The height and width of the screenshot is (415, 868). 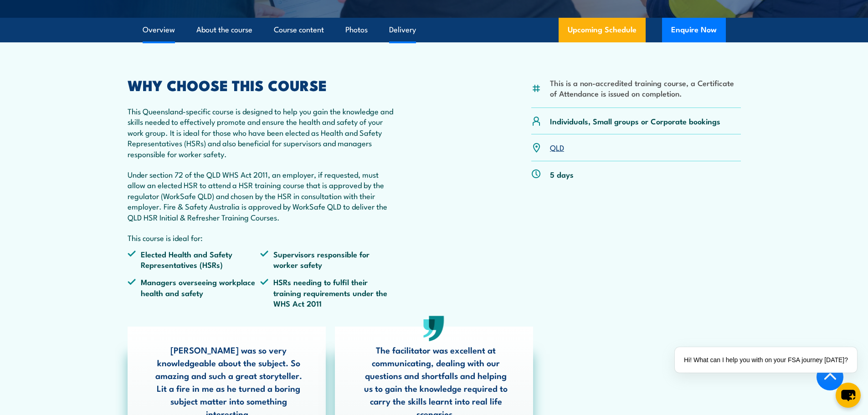 I want to click on a: QLD, so click(x=557, y=147).